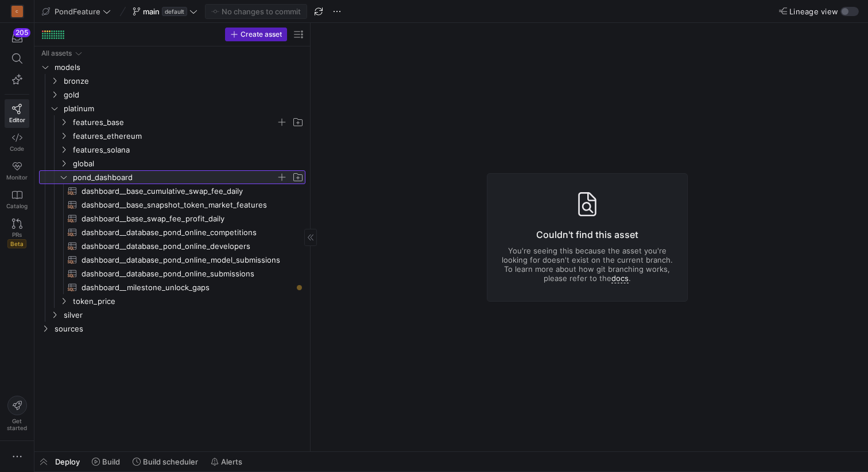  I want to click on button: Alerts, so click(227, 462).